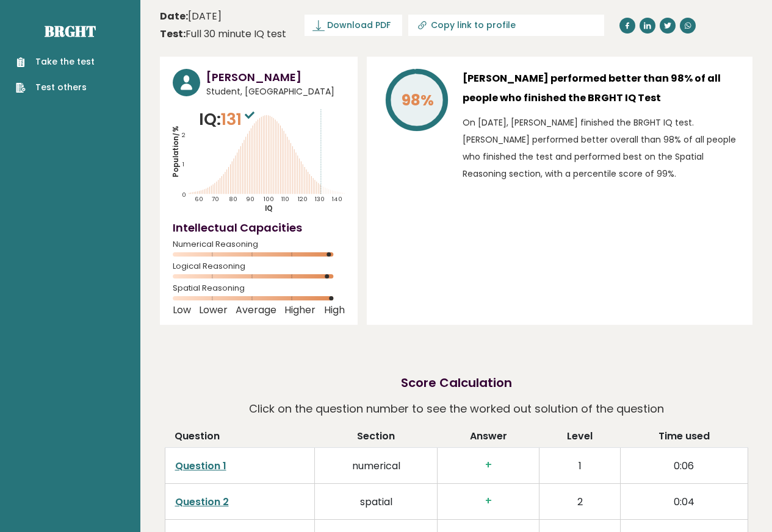 The width and height of the screenshot is (772, 532). I want to click on tspan: 98%, so click(418, 100).